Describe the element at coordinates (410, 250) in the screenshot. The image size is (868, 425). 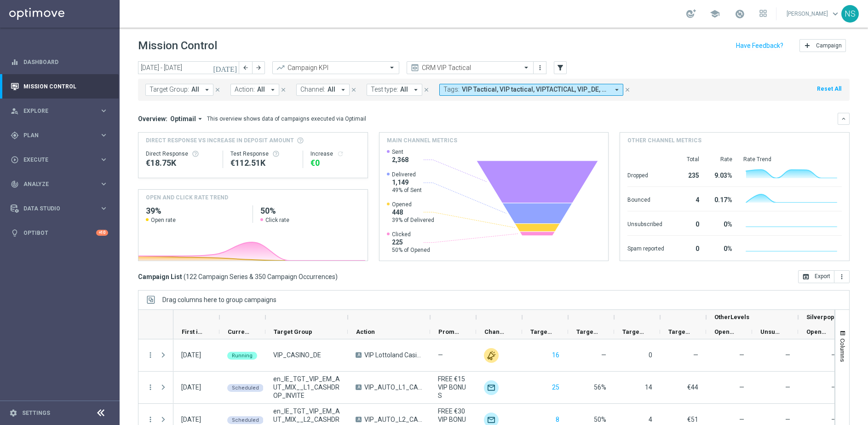
I see `span: 50% of Opened` at that location.